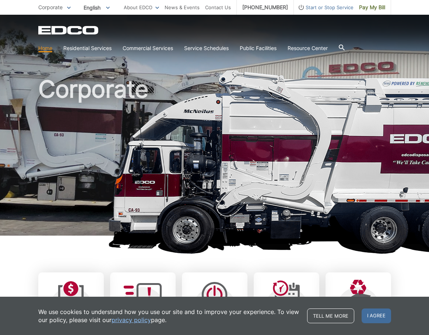 This screenshot has width=429, height=335. What do you see at coordinates (169, 316) in the screenshot?
I see `p: We use cookies to understand how you use our site and to improve your experience. To view our pol...` at bounding box center [169, 316].